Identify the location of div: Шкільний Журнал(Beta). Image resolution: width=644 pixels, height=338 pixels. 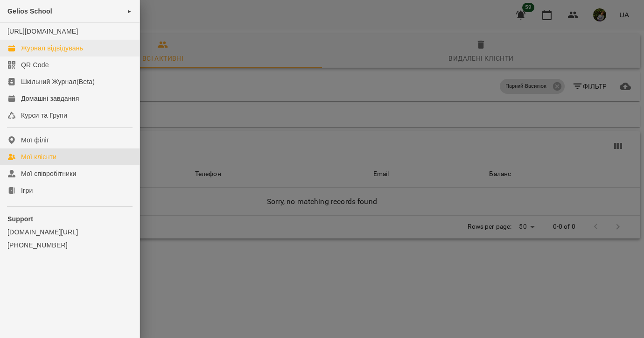
(58, 82).